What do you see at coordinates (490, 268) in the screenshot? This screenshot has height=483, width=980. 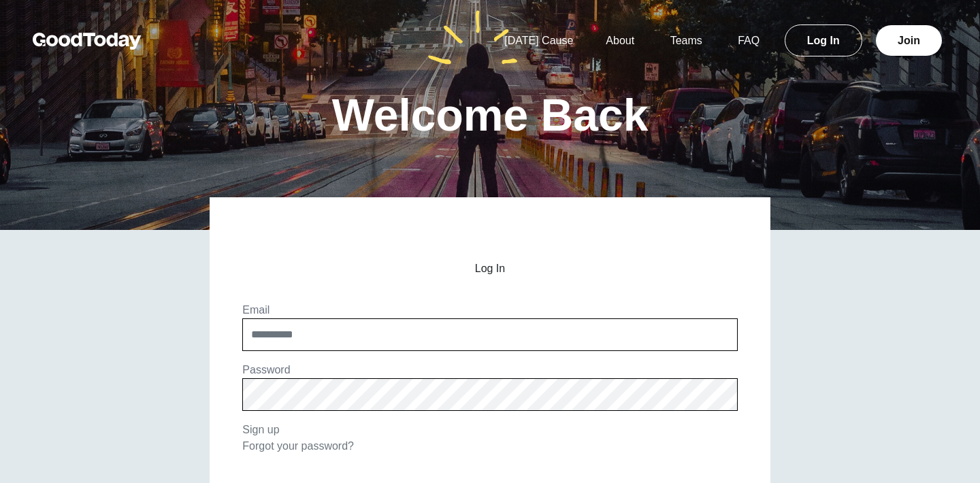 I see `h2: Log In` at bounding box center [490, 268].